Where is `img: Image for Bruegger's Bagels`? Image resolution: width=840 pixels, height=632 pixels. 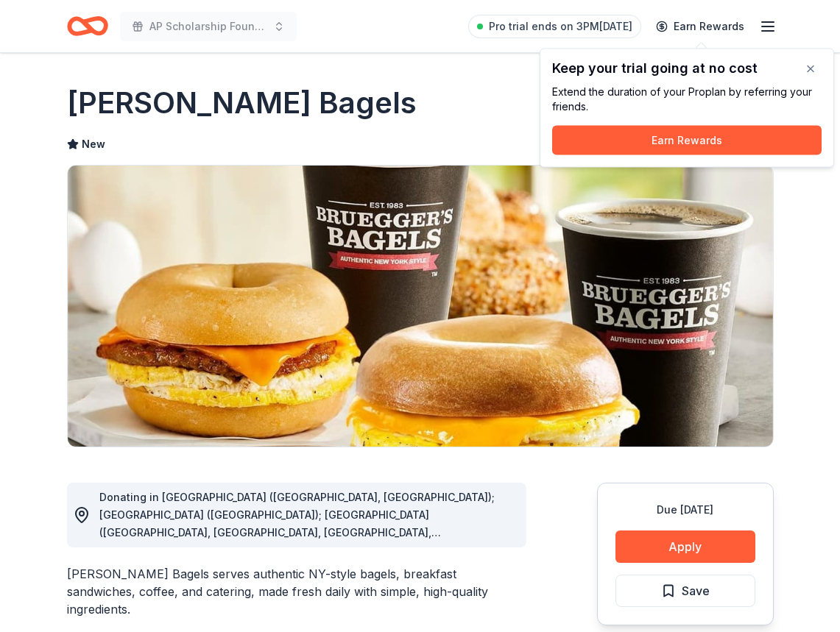 img: Image for Bruegger's Bagels is located at coordinates (420, 307).